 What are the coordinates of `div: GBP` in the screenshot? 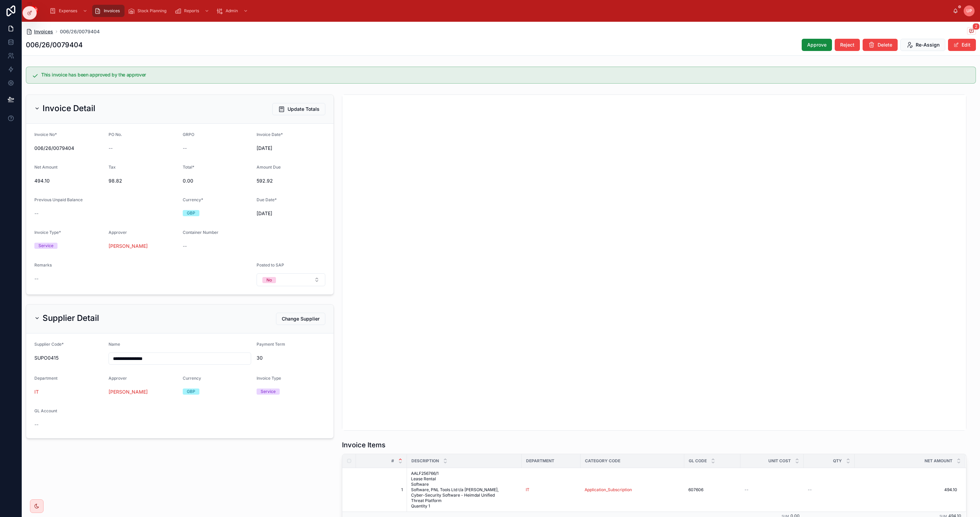 It's located at (191, 213).